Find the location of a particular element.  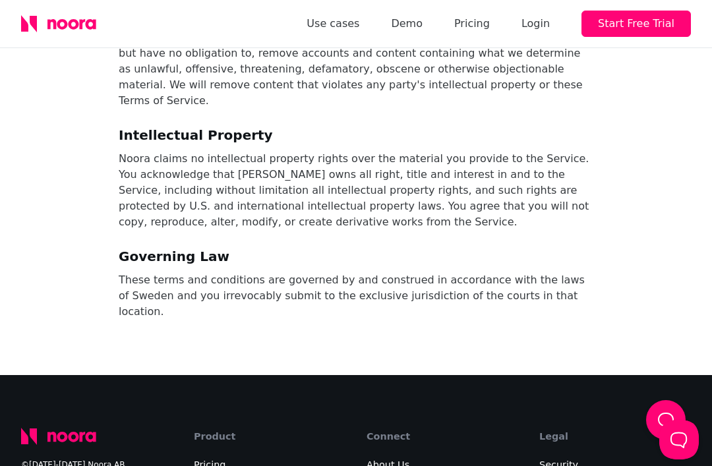

h2: Governing Law is located at coordinates (356, 256).